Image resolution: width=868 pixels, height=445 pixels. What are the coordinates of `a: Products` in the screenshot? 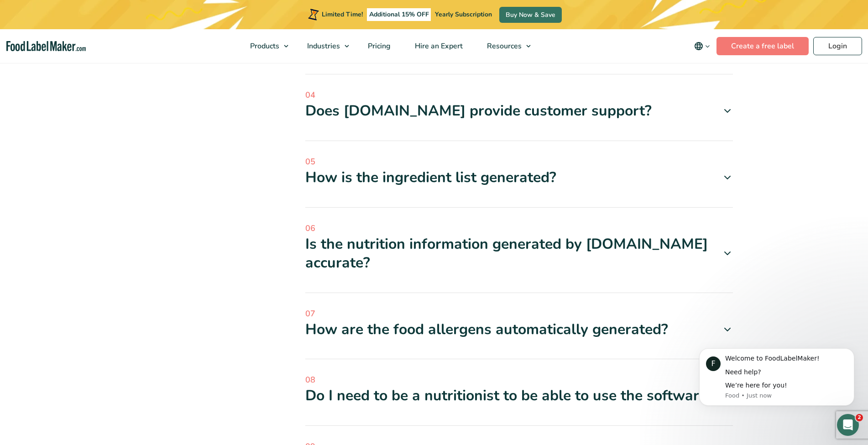 It's located at (266, 46).